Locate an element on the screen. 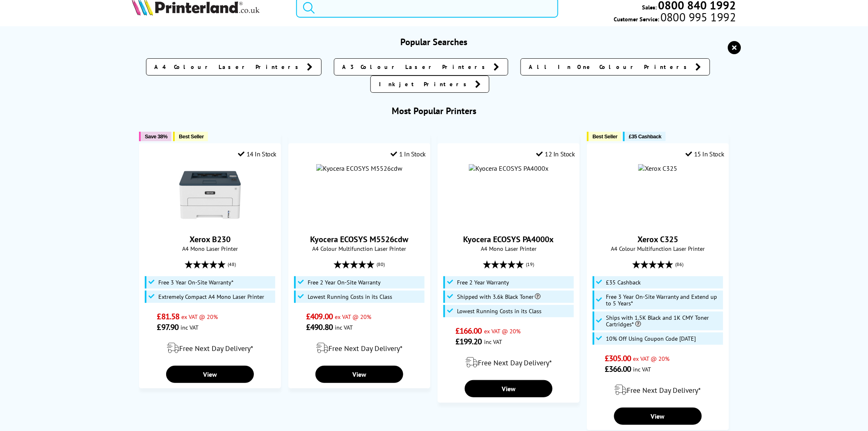 The image size is (868, 431). a: All In One Colour Printers is located at coordinates (615, 67).